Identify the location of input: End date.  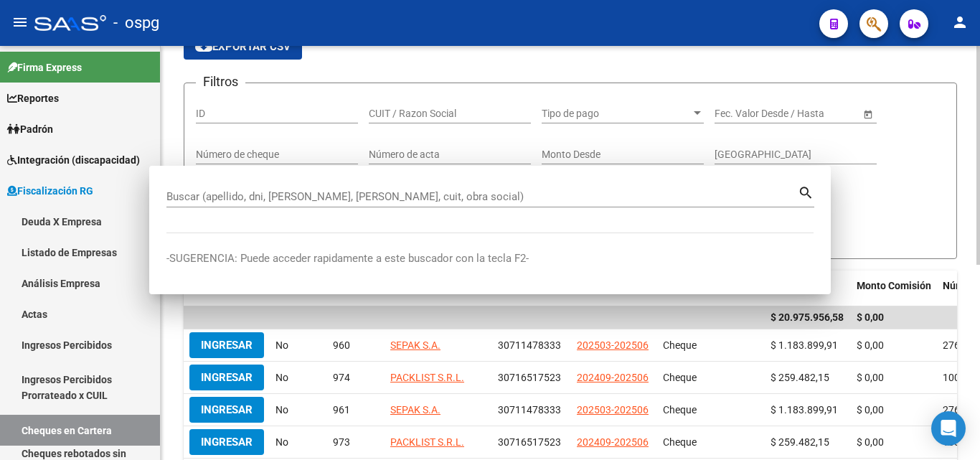
(806, 113).